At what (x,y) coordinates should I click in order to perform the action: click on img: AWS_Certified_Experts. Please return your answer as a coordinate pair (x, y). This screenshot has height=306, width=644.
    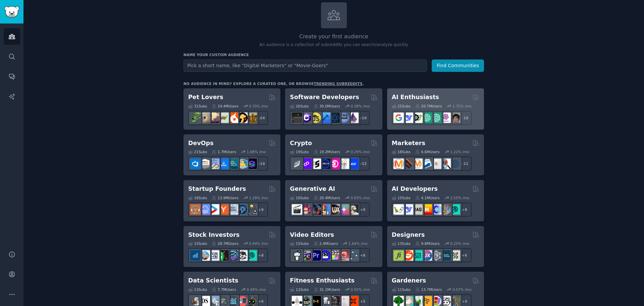
    Looking at the image, I should click on (205, 164).